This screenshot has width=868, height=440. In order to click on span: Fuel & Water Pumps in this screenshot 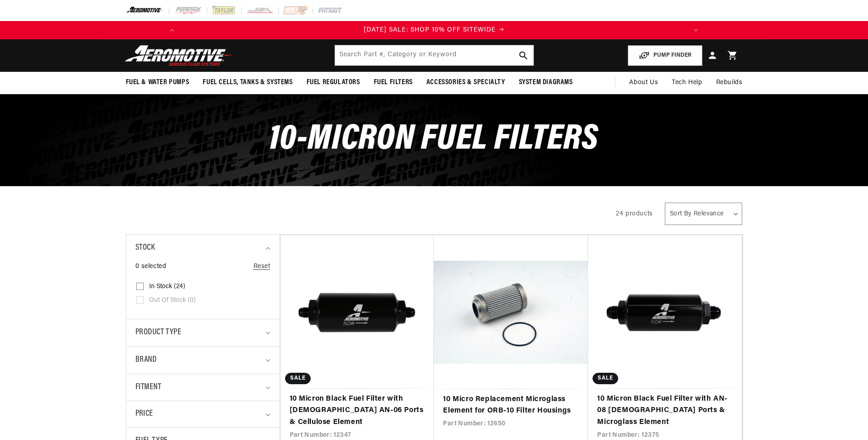, I will do `click(158, 82)`.